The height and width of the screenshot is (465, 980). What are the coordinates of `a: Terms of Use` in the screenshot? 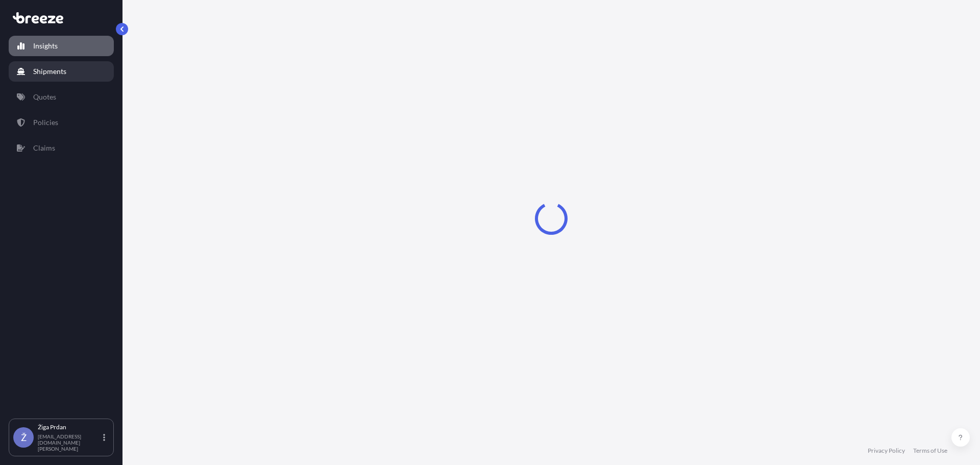 It's located at (930, 451).